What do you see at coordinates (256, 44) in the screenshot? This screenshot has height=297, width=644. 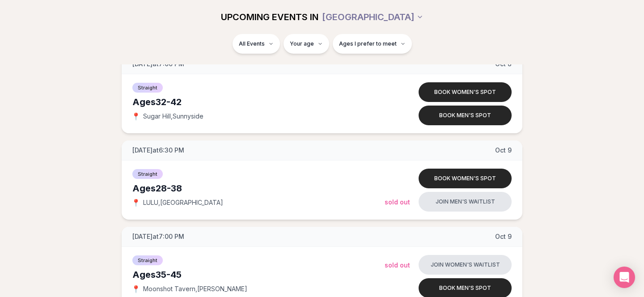 I see `button: All Events` at bounding box center [256, 44].